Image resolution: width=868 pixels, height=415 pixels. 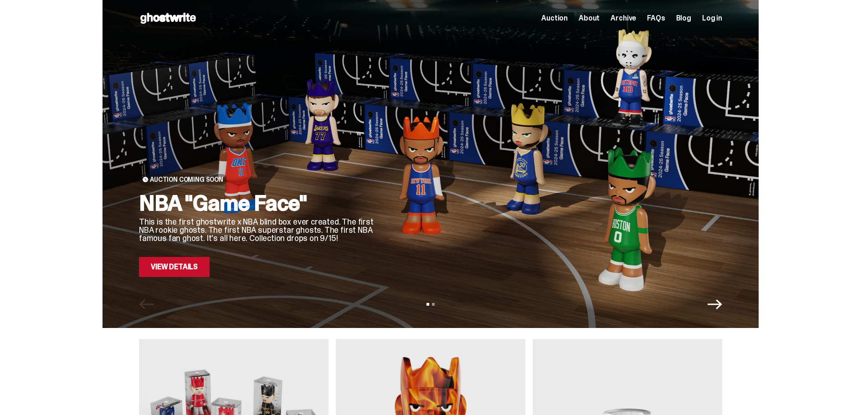 What do you see at coordinates (589, 18) in the screenshot?
I see `span: About` at bounding box center [589, 18].